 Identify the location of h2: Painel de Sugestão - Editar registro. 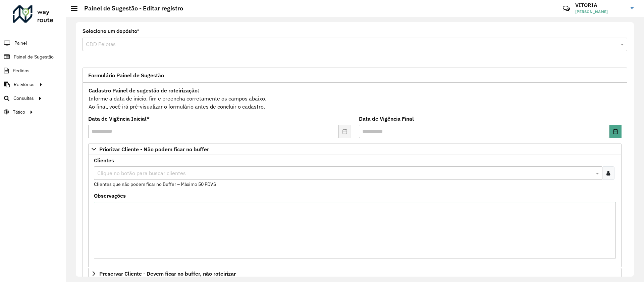
(130, 8).